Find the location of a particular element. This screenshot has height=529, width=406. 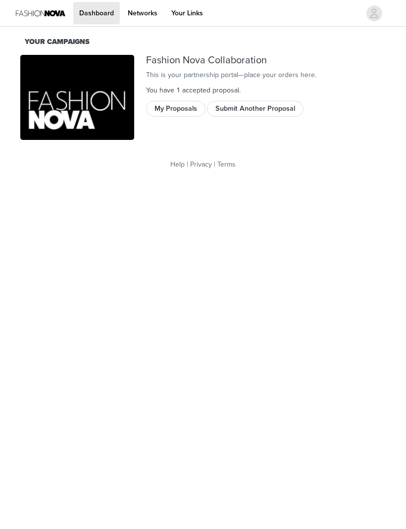

a: Help is located at coordinates (177, 164).